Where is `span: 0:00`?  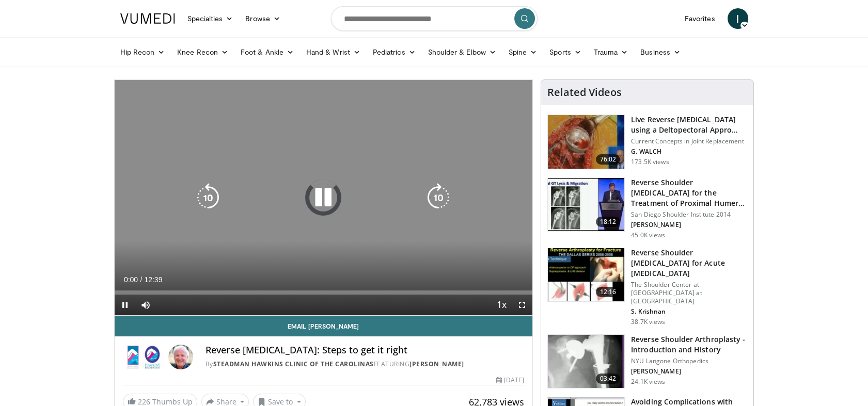
span: 0:00 is located at coordinates (131, 279).